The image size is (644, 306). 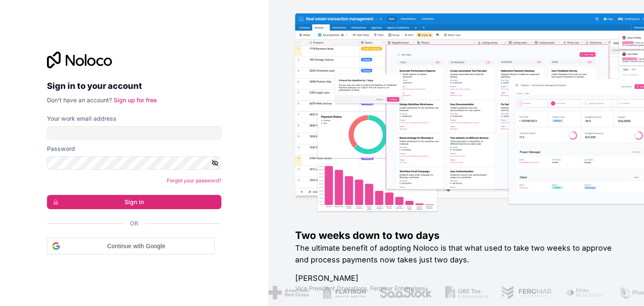 I want to click on button: Sign in, so click(x=134, y=202).